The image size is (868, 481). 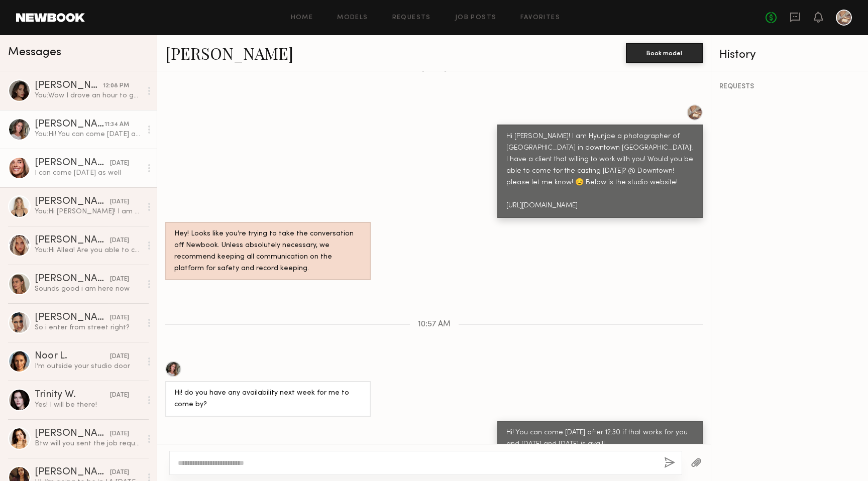 I want to click on div: Noor L., so click(x=72, y=357).